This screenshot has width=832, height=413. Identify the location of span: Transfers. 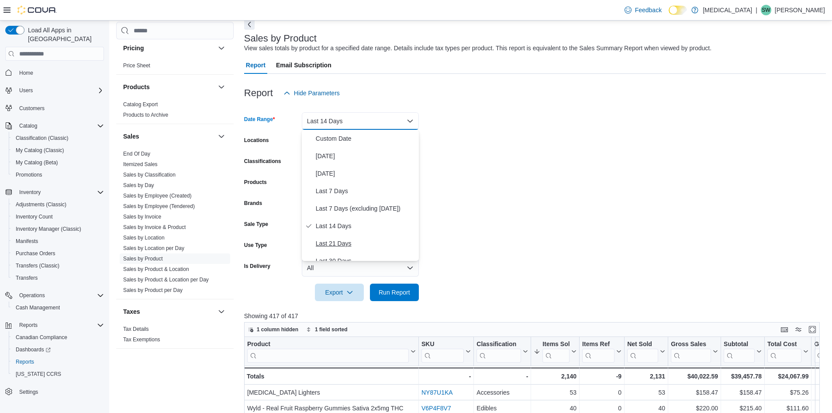
(27, 278).